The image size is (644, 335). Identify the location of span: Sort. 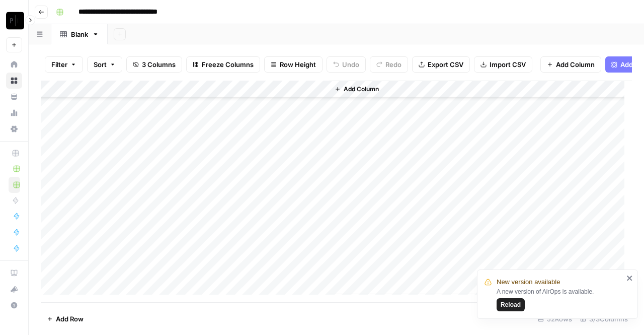
(100, 64).